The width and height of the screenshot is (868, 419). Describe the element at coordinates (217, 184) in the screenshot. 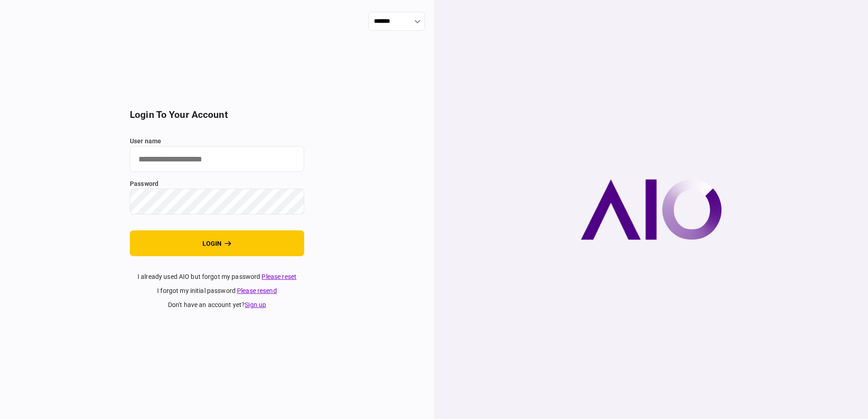

I see `label: password` at that location.